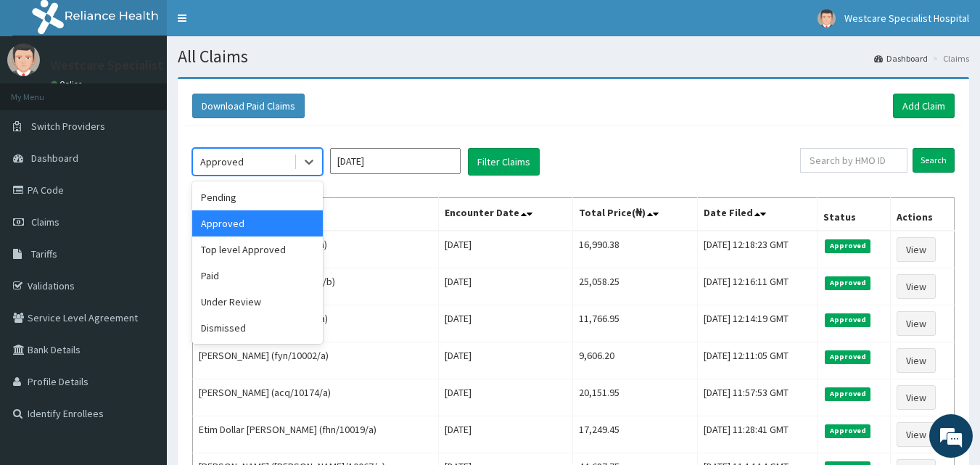 This screenshot has height=465, width=980. I want to click on th: Encounter Date, so click(505, 215).